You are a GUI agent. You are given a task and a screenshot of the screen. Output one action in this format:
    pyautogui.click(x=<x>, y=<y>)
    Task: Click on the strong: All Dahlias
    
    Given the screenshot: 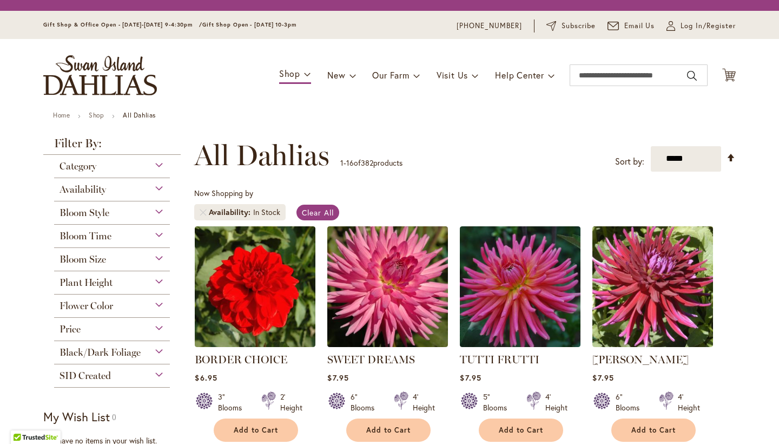 What is the action you would take?
    pyautogui.click(x=139, y=115)
    